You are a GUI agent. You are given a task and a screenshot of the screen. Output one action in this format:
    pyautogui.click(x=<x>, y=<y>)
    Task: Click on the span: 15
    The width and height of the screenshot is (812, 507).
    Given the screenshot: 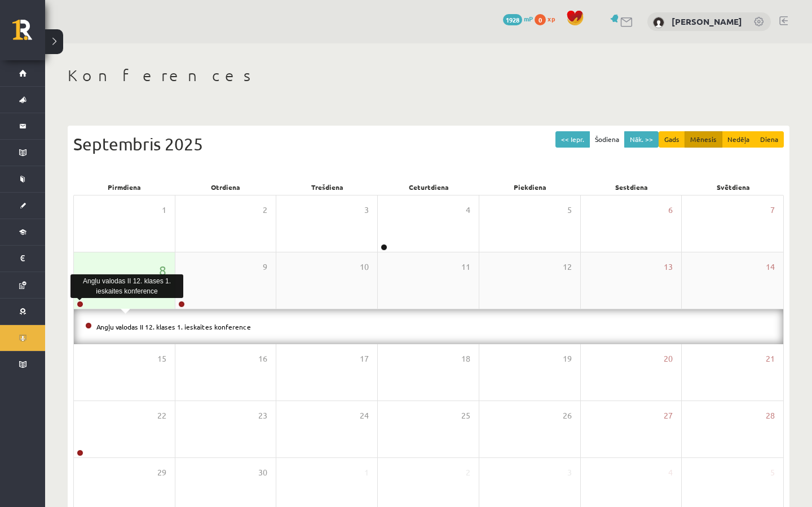 What is the action you would take?
    pyautogui.click(x=162, y=359)
    